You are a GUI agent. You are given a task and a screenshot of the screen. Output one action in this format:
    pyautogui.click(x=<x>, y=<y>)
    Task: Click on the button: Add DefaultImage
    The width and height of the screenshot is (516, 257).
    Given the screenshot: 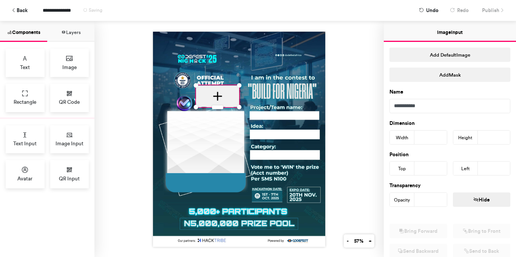 What is the action you would take?
    pyautogui.click(x=450, y=55)
    